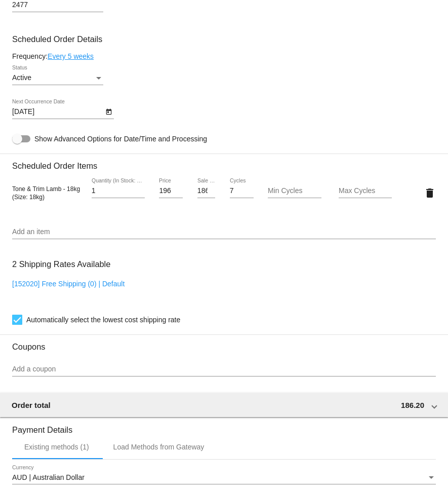 The height and width of the screenshot is (490, 448). Describe the element at coordinates (159, 447) in the screenshot. I see `div: Load Methods from Gateway` at that location.